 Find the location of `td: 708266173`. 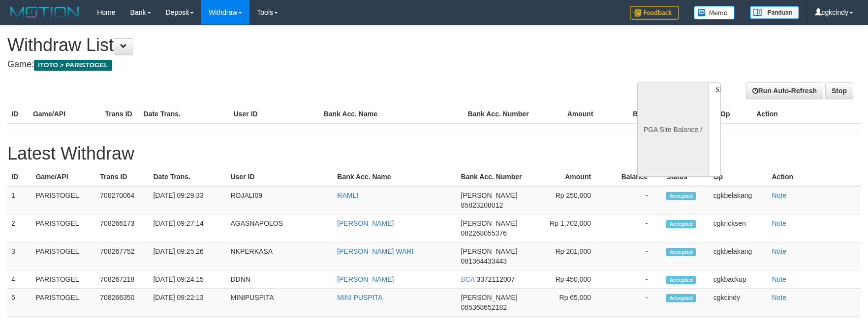

td: 708266173 is located at coordinates (123, 228).